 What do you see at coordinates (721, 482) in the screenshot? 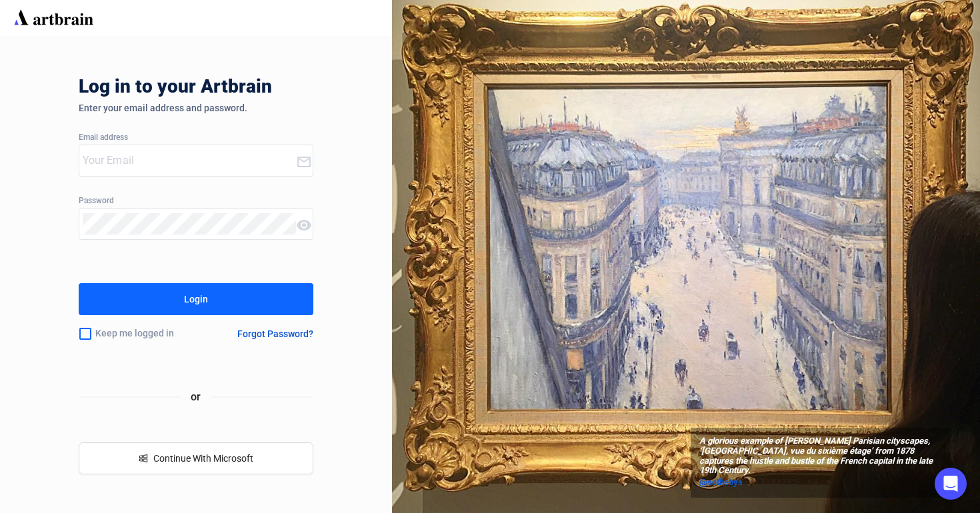
I see `span: @sothebys` at bounding box center [721, 482].